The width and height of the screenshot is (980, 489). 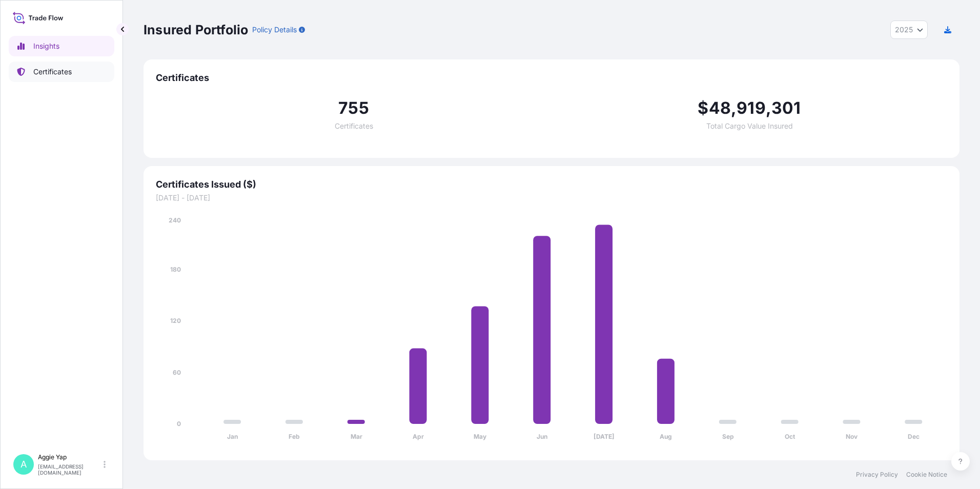 I want to click on tspan: Nov, so click(x=851, y=436).